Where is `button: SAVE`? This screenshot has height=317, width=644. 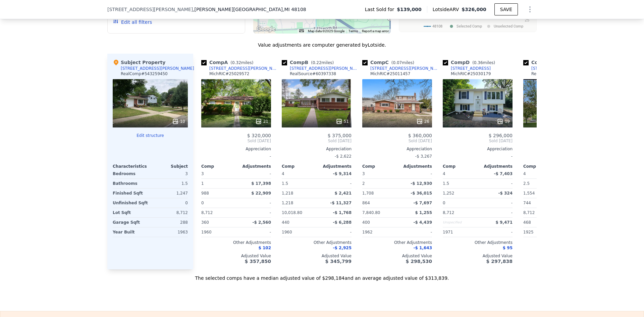
button: SAVE is located at coordinates (506, 9).